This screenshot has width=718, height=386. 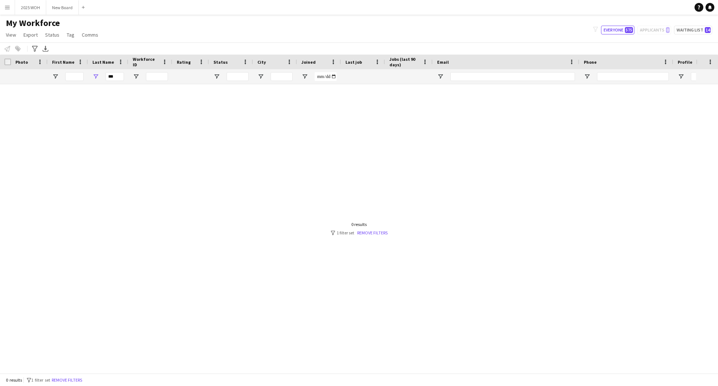 I want to click on input: Last Name Filter Input, so click(x=115, y=77).